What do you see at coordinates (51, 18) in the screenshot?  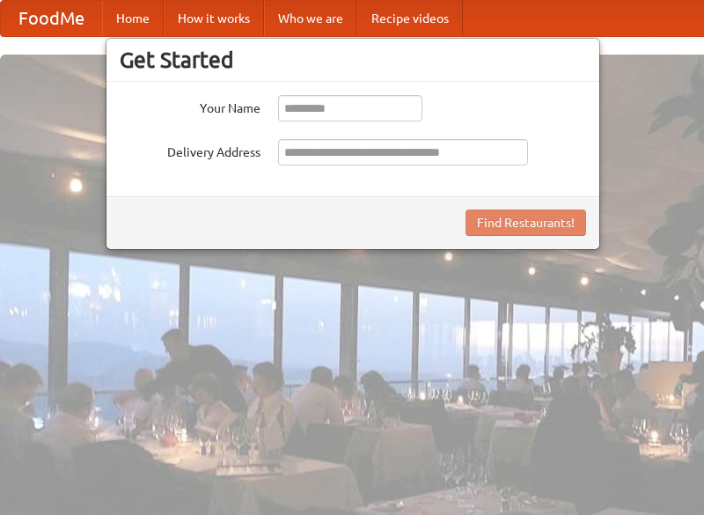 I see `a: FoodMe` at bounding box center [51, 18].